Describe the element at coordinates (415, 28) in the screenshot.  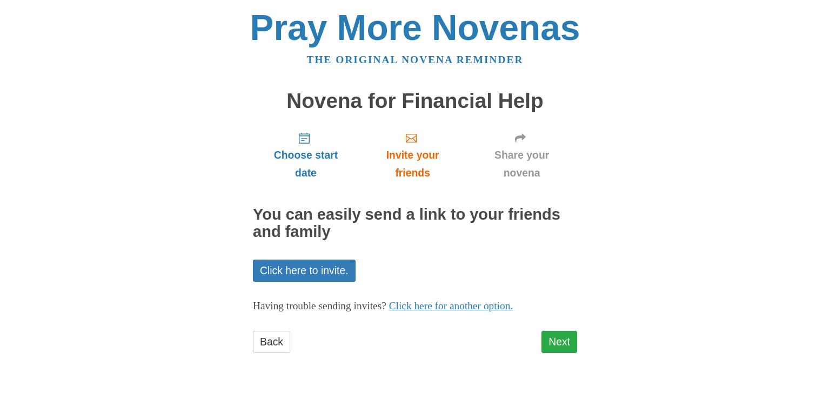
I see `a: Pray More Novenas` at that location.